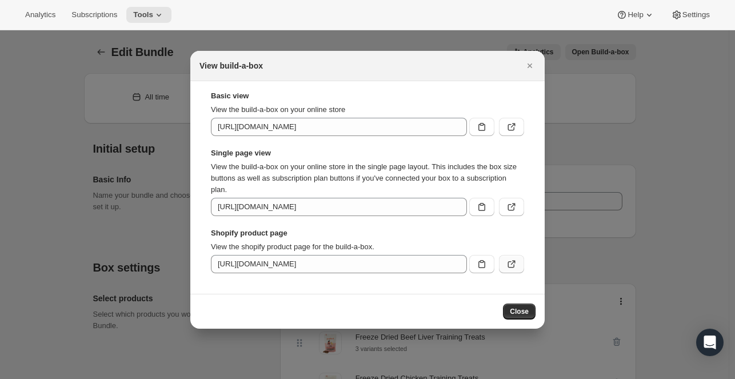 The width and height of the screenshot is (735, 379). What do you see at coordinates (635, 15) in the screenshot?
I see `span: Help` at bounding box center [635, 15].